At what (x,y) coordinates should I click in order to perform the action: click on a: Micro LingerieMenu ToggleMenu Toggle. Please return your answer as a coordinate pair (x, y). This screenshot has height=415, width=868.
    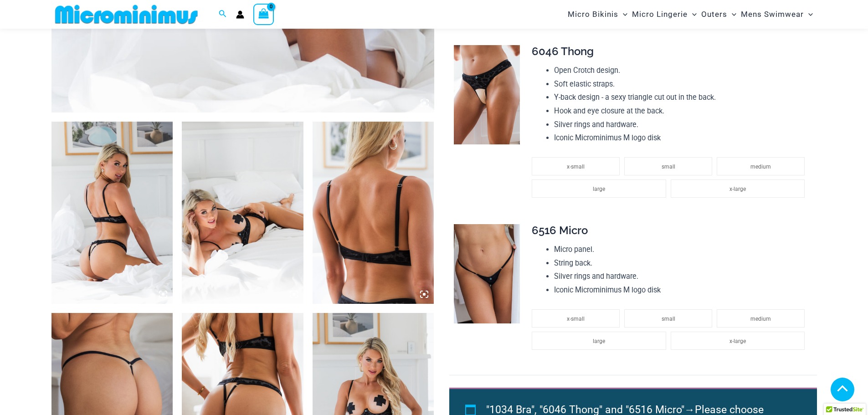
    Looking at the image, I should click on (664, 14).